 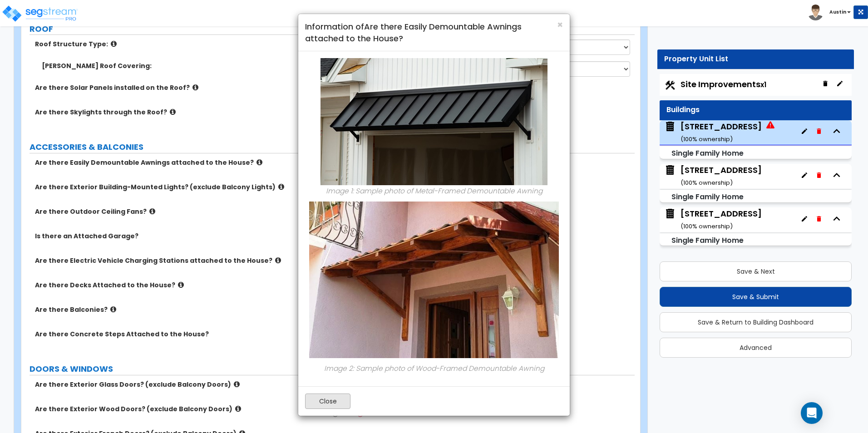 I want to click on h4: Information of Are there Easily Demountable Awnings attached to the House?, so click(x=434, y=32).